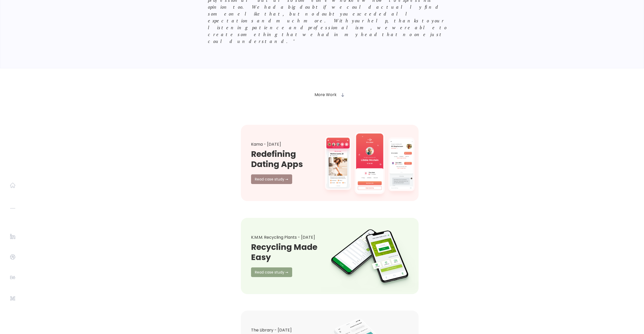 This screenshot has width=644, height=334. I want to click on div: More Work, so click(326, 94).